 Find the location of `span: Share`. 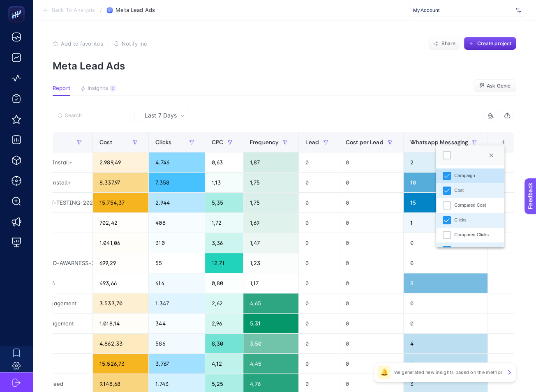

span: Share is located at coordinates (448, 43).